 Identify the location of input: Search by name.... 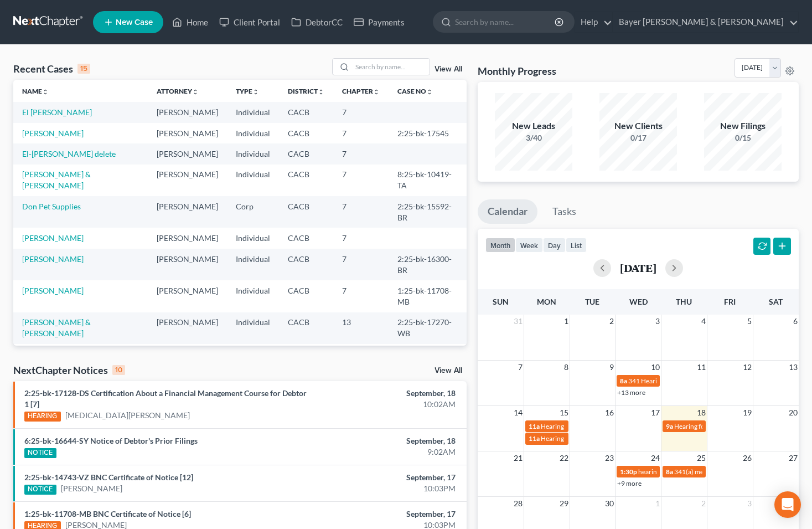
(505, 22).